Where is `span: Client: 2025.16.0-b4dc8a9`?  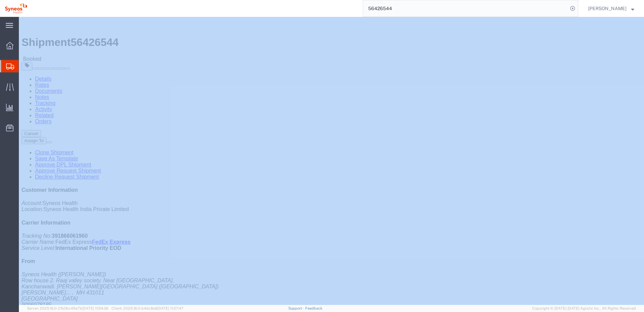 span: Client: 2025.16.0-b4dc8a9 is located at coordinates (148, 308).